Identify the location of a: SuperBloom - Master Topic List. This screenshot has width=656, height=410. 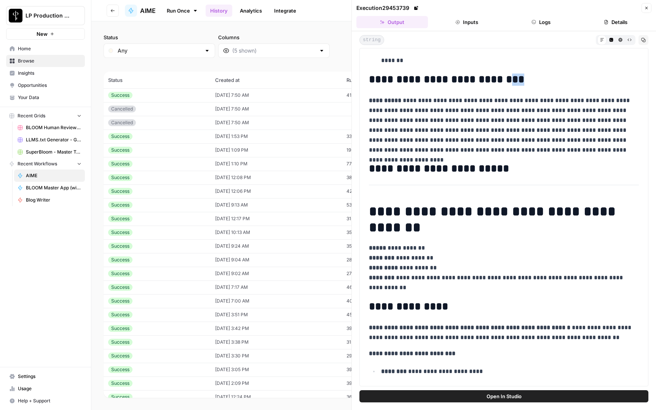
(50, 152).